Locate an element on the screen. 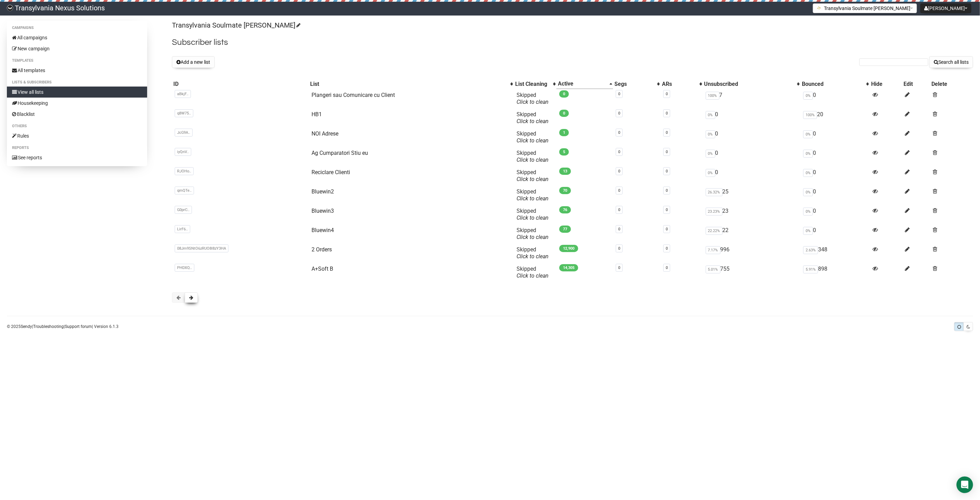 This screenshot has height=500, width=980. span: LirF6.. is located at coordinates (182, 229).